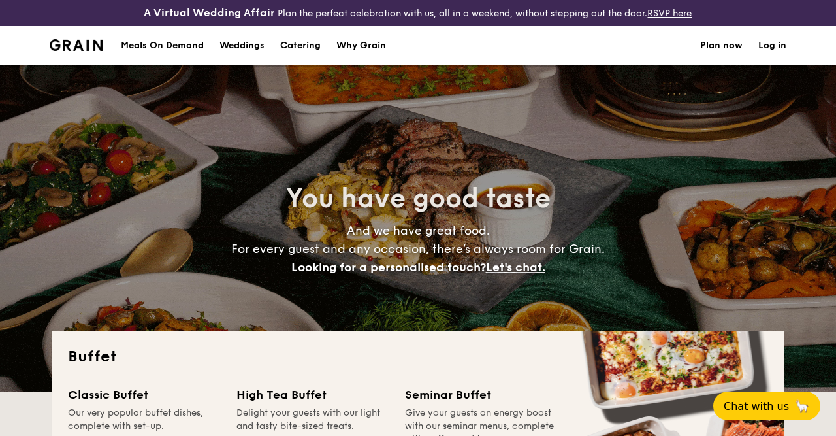 The image size is (836, 436). What do you see at coordinates (162, 46) in the screenshot?
I see `a: Meals On Demand` at bounding box center [162, 46].